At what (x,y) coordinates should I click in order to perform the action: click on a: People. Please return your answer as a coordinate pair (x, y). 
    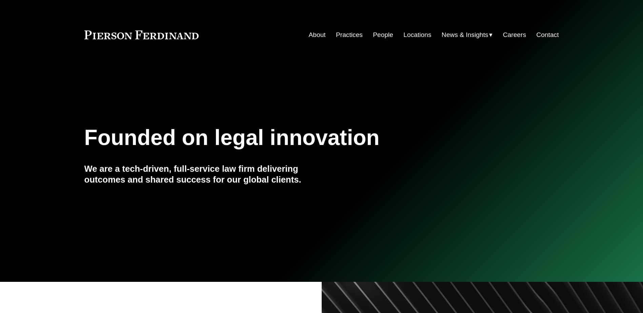
    Looking at the image, I should click on (383, 35).